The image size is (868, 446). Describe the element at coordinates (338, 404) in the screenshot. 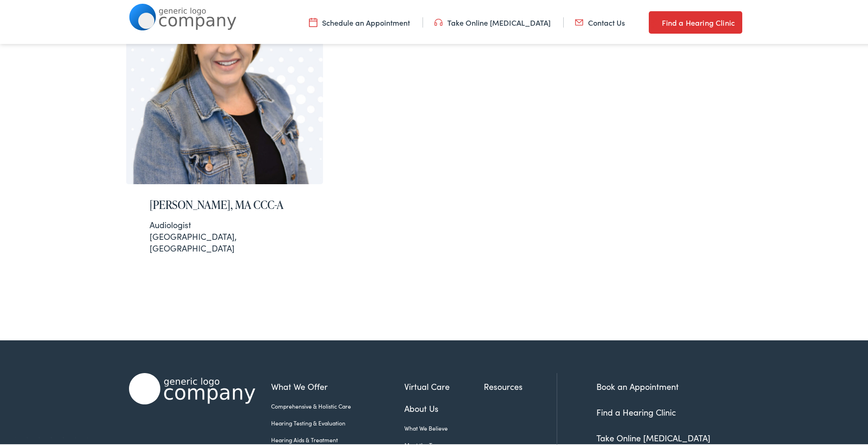

I see `a: Comprehensive & Holistic Care` at that location.